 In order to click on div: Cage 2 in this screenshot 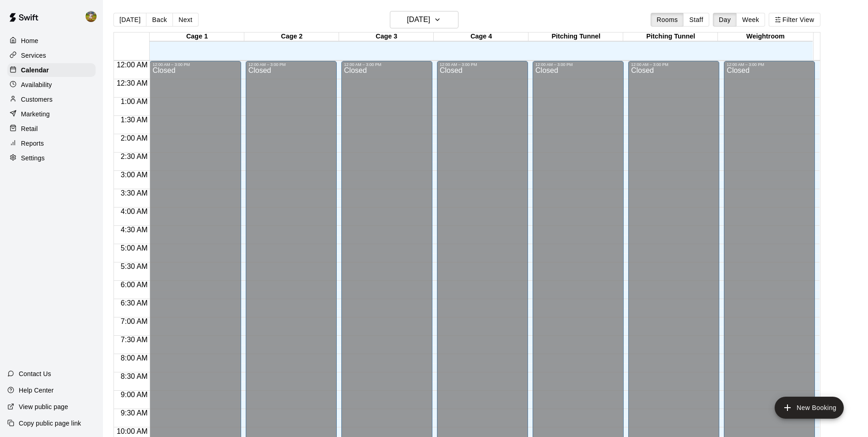, I will do `click(291, 37)`.